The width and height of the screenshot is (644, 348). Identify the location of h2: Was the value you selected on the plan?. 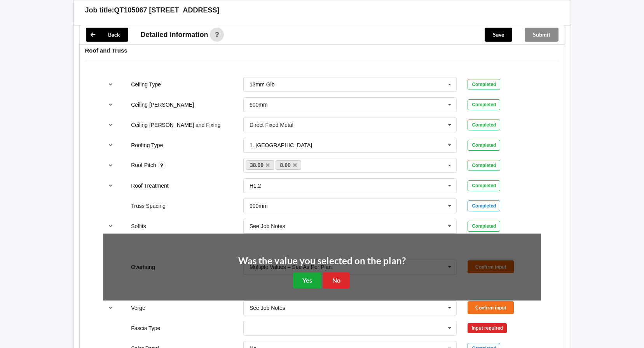
(322, 261).